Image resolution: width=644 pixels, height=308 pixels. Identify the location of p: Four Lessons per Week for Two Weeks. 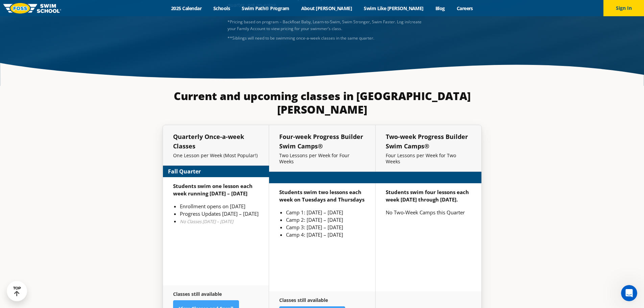
(428, 159).